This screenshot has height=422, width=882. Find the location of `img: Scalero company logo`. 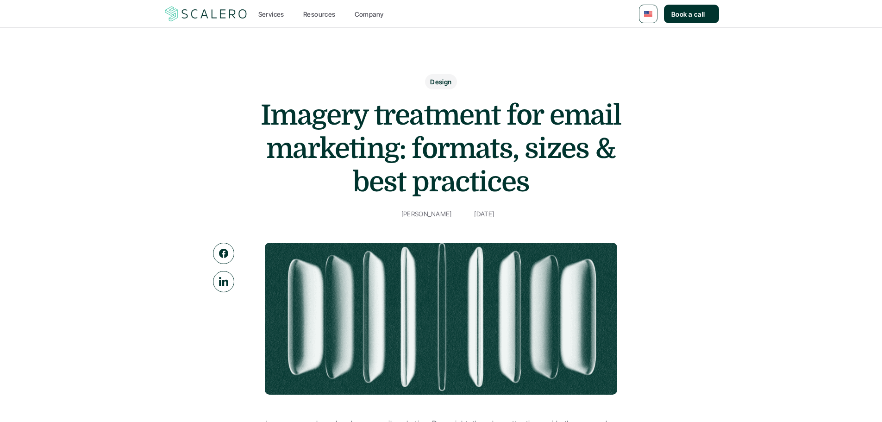

img: Scalero company logo is located at coordinates (206, 14).